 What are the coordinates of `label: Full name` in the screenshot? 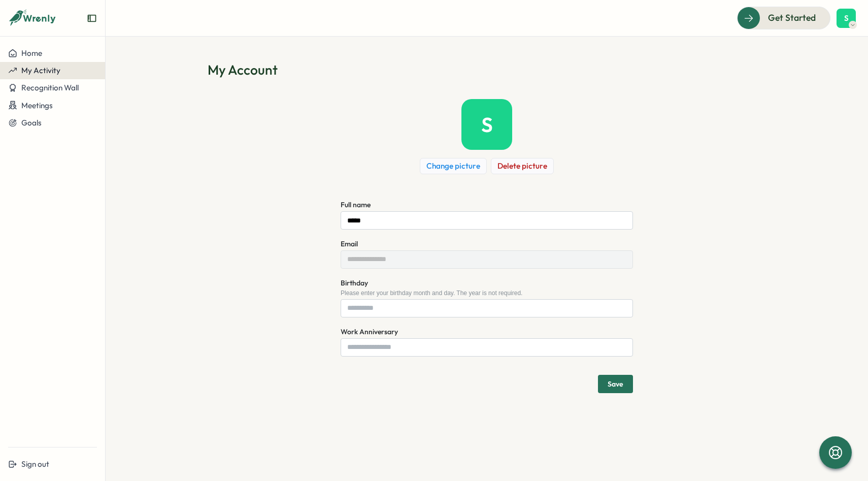 It's located at (355, 205).